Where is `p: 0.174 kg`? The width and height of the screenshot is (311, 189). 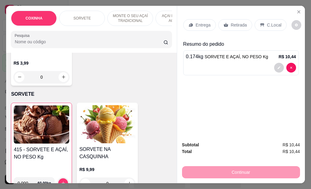 p: 0.174 kg is located at coordinates (227, 57).